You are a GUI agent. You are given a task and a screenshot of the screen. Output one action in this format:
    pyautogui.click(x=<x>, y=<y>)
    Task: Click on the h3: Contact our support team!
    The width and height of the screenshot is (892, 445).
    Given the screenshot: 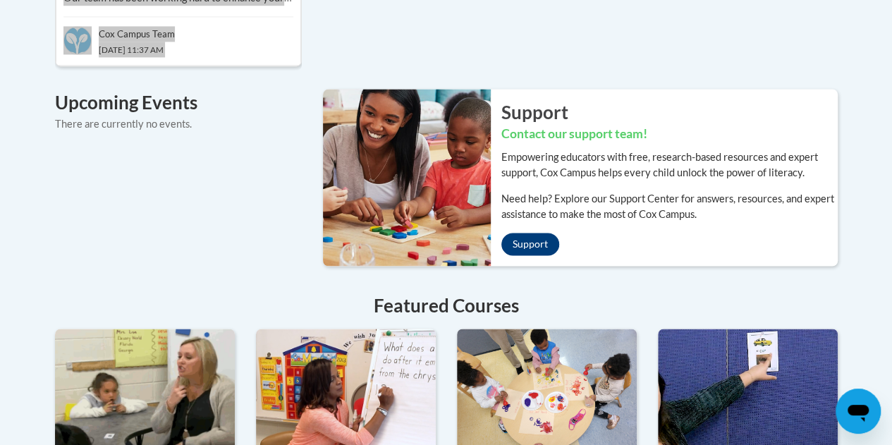 What is the action you would take?
    pyautogui.click(x=669, y=134)
    